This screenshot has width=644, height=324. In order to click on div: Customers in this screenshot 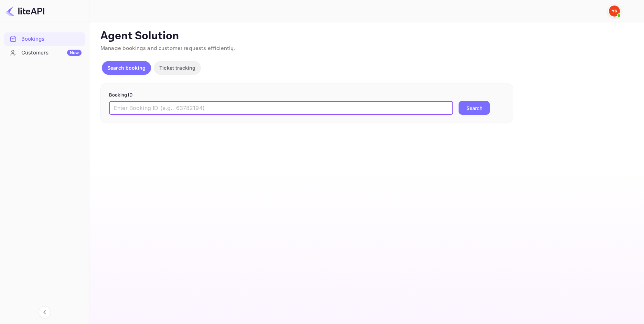, I will do `click(51, 53)`.